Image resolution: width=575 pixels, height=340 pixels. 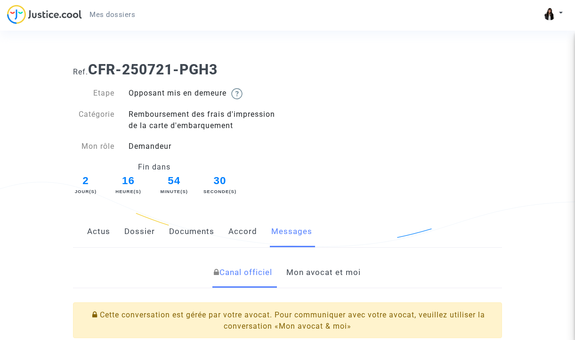 I want to click on div: Etape, so click(x=94, y=93).